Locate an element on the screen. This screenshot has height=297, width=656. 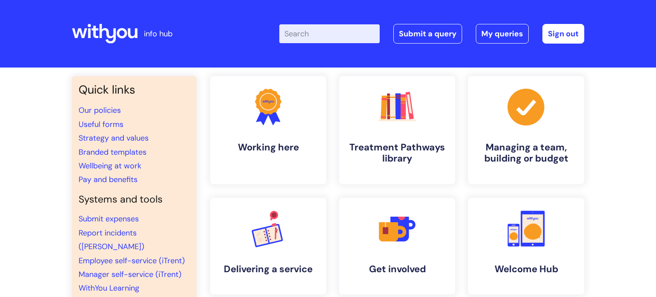
h4: Delivering a service is located at coordinates (268, 269).